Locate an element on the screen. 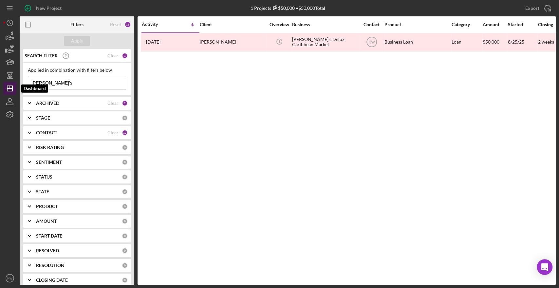 The image size is (559, 288). b: SEARCH FILTER is located at coordinates (41, 56).